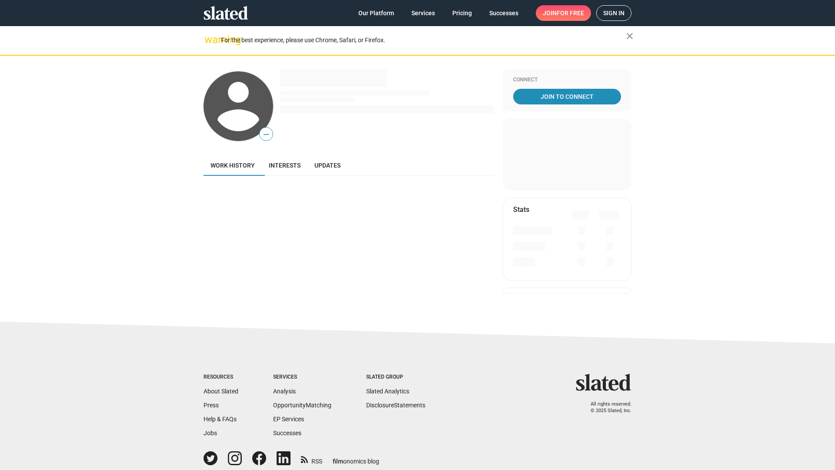  I want to click on a: Join To Connect, so click(567, 97).